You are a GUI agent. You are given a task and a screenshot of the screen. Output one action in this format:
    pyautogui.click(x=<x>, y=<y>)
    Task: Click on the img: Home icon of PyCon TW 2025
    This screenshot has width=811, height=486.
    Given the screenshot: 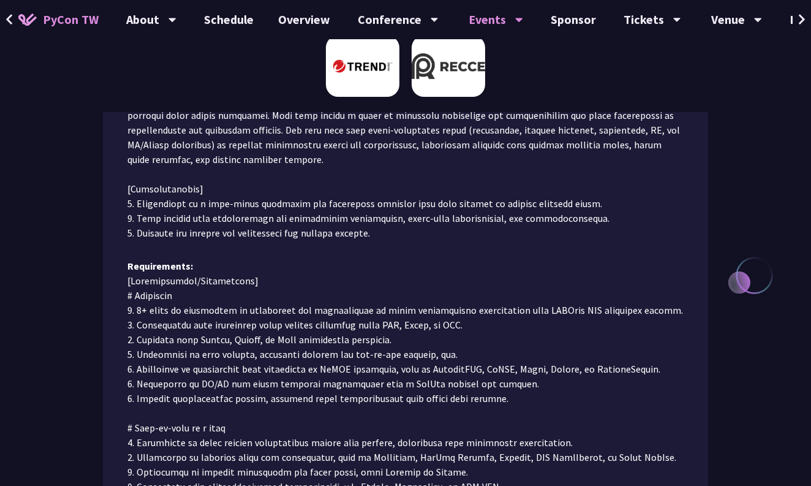 What is the action you would take?
    pyautogui.click(x=28, y=20)
    